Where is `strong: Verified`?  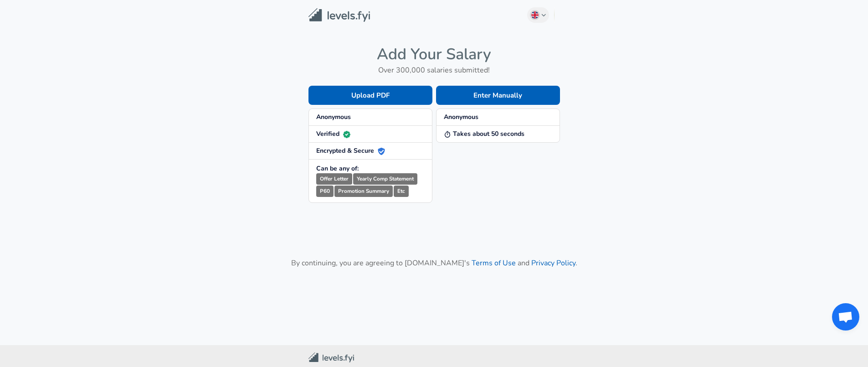 strong: Verified is located at coordinates (333, 133).